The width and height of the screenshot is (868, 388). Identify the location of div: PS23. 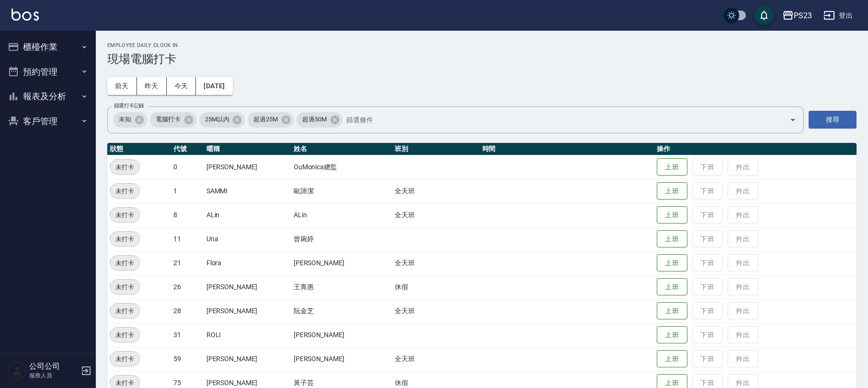
(803, 16).